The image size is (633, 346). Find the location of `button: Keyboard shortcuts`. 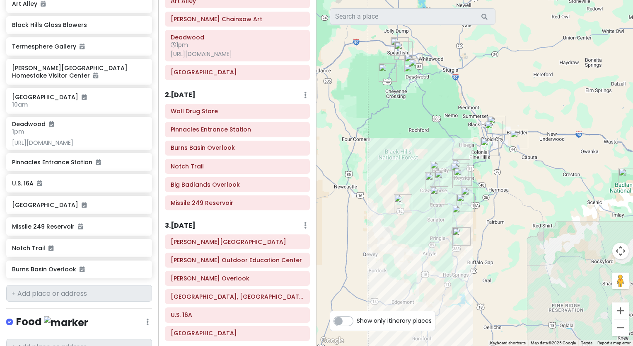

button: Keyboard shortcuts is located at coordinates (508, 343).